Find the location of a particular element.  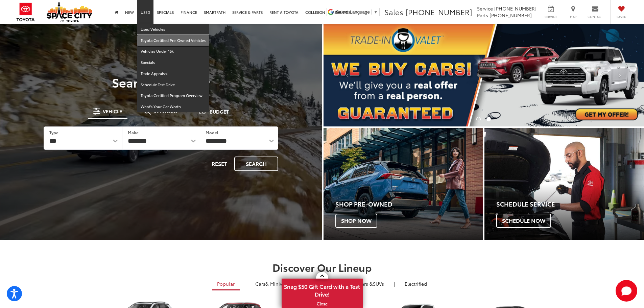

h3: Search Inventory is located at coordinates (161, 82).